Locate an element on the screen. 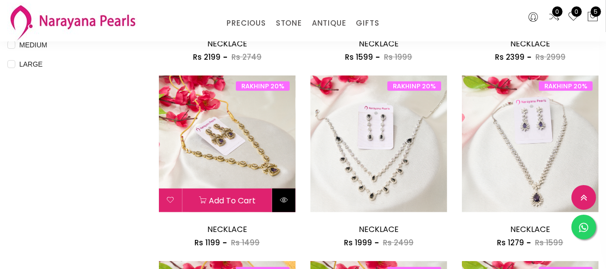 The width and height of the screenshot is (606, 269). a: ANTIQUE is located at coordinates (329, 23).